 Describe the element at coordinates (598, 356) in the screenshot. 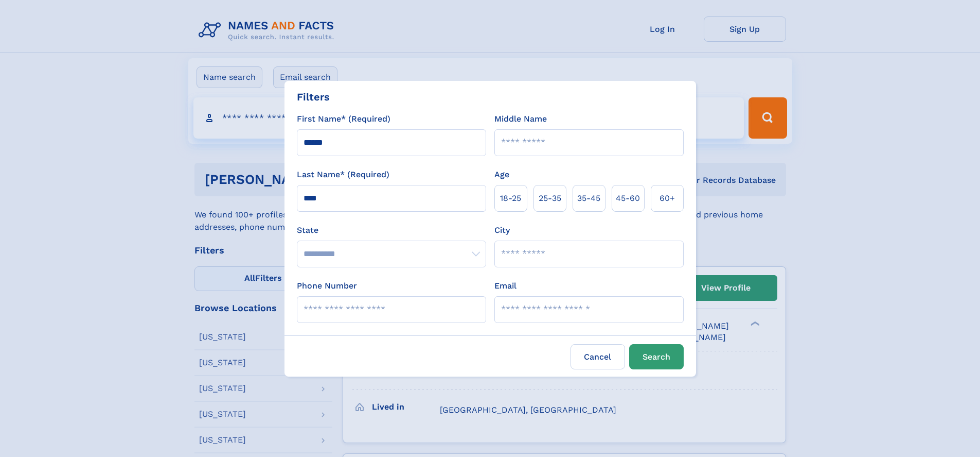

I see `label: Cancel` at that location.